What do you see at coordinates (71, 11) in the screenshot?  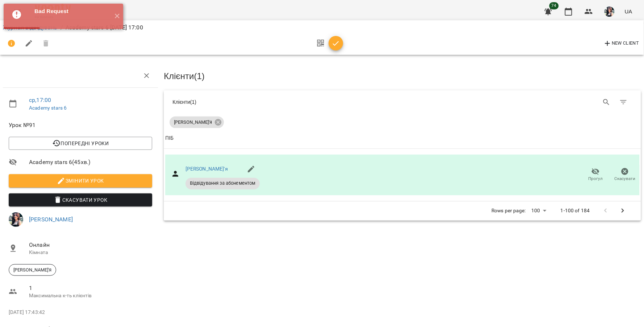 I see `div: Bad Request` at bounding box center [71, 11].